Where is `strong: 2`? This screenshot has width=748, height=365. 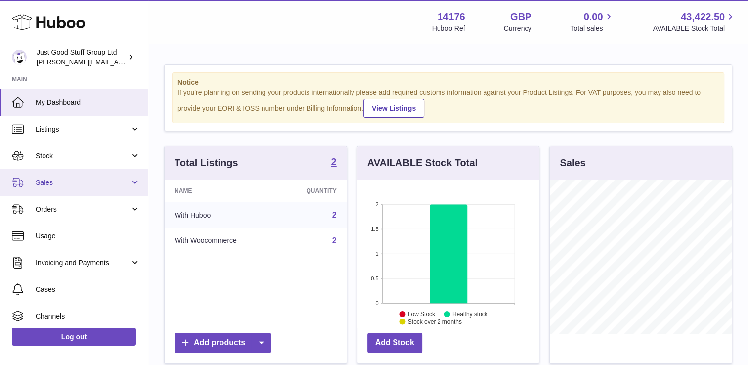 strong: 2 is located at coordinates (334, 162).